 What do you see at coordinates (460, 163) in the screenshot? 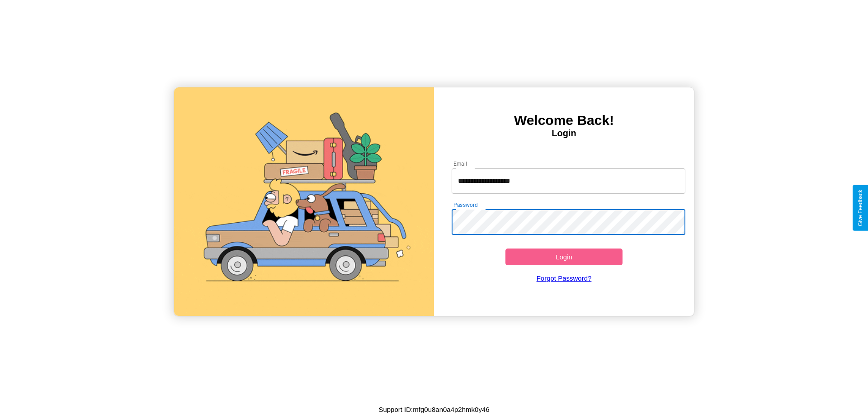
I see `label: Email` at bounding box center [460, 163].